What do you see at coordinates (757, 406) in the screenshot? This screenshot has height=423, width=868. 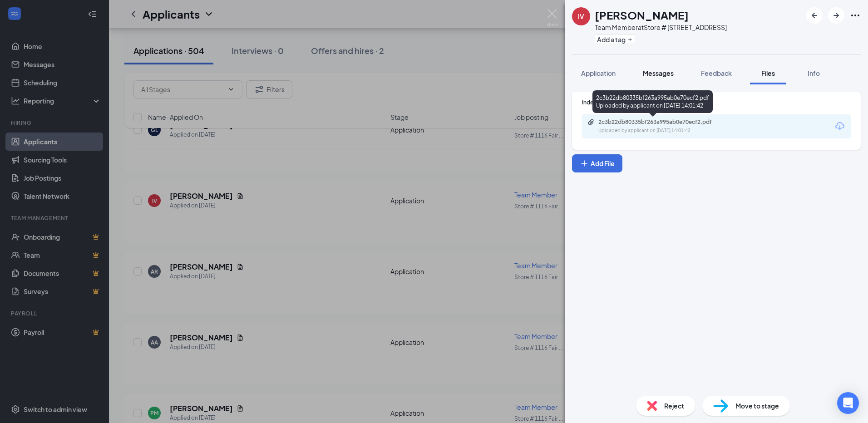 I see `span: Move to stage` at bounding box center [757, 406].